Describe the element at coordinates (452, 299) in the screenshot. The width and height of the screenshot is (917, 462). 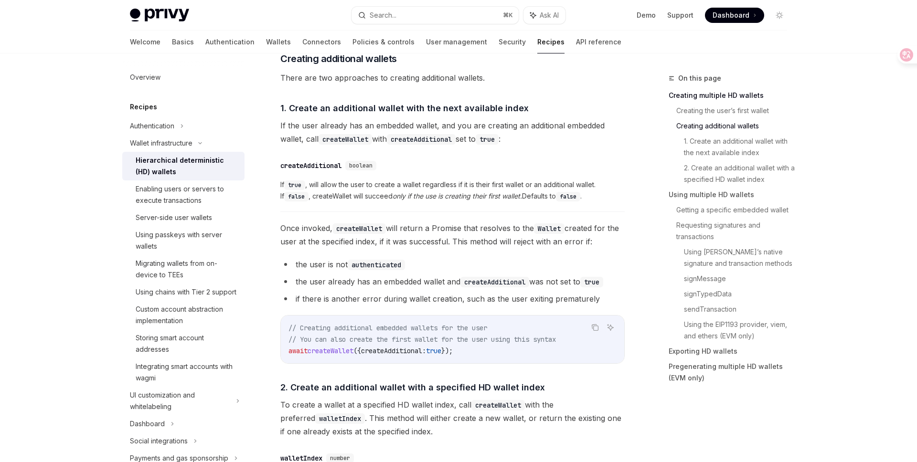
I see `li: if there is another error during wallet creation, such as the user exiting prematurely` at that location.